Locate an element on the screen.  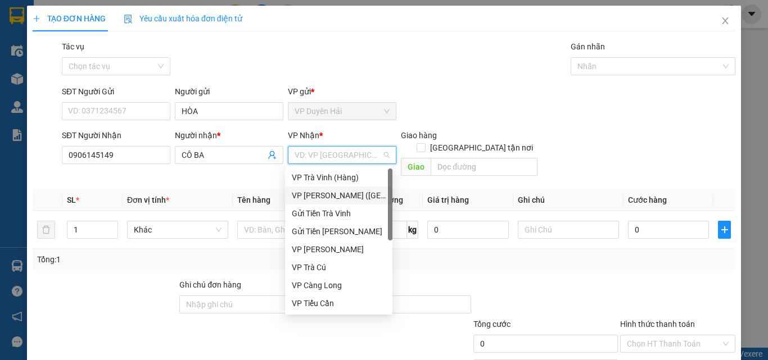
span: VP Nhận is located at coordinates (303, 135).